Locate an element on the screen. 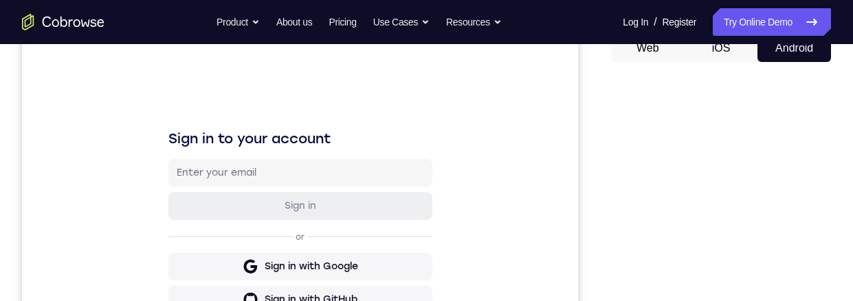  button: iOS is located at coordinates (721, 48).